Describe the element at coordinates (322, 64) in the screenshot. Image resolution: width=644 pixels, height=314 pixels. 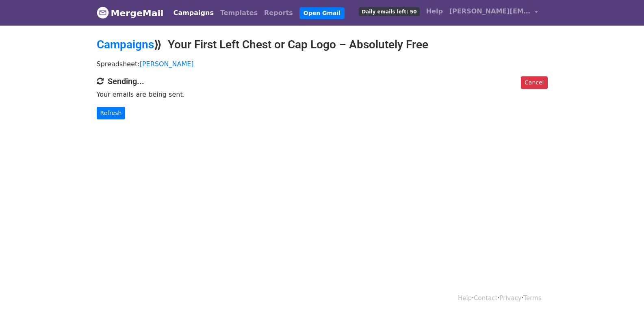
I see `p: Spreadsheet:` at that location.